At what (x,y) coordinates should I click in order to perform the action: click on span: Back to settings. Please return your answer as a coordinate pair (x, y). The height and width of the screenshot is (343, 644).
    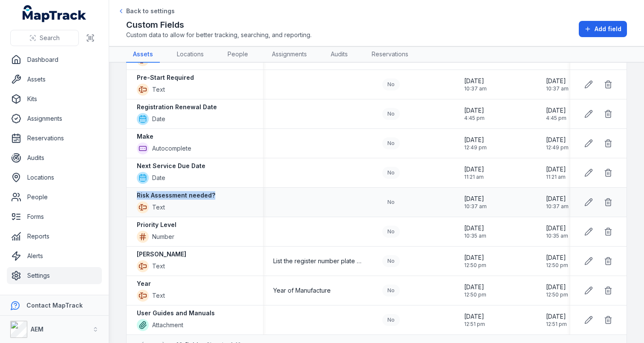
    Looking at the image, I should click on (151, 11).